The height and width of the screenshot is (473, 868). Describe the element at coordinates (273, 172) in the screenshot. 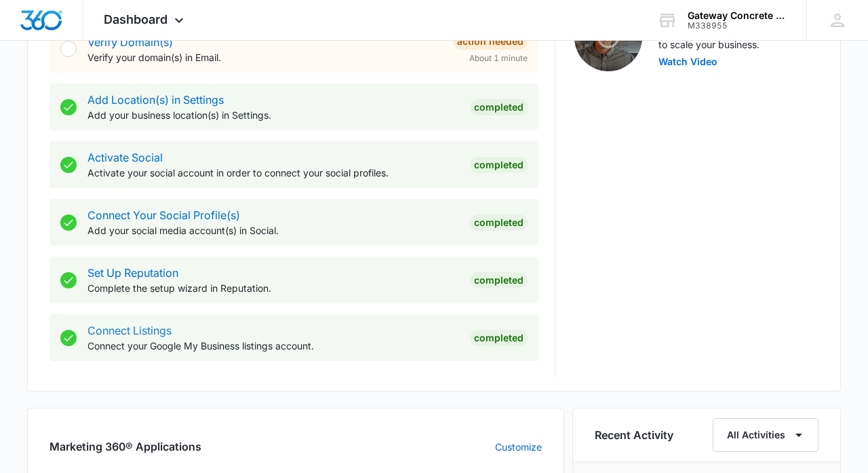

I see `p: Activate your social account in order to connect your social profiles.` at that location.